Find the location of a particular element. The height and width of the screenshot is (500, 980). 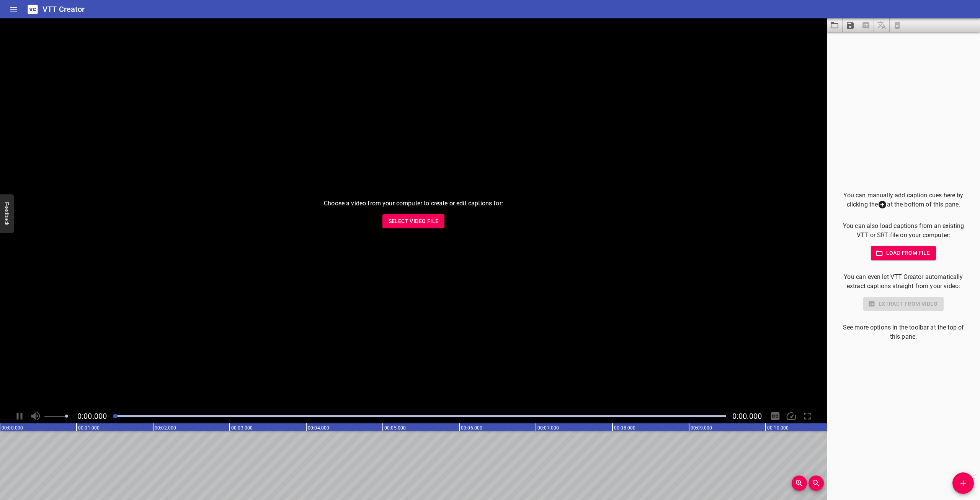

text: 00:02.000 is located at coordinates (165, 428).